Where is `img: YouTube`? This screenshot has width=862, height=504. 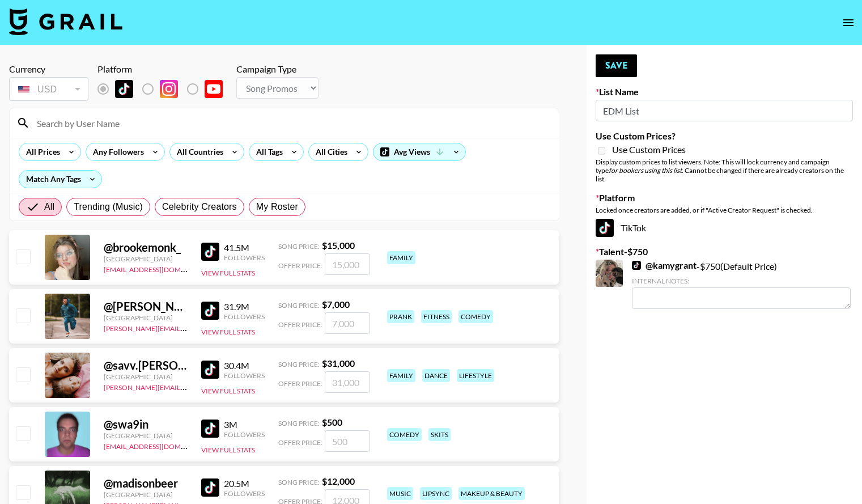 img: YouTube is located at coordinates (213, 89).